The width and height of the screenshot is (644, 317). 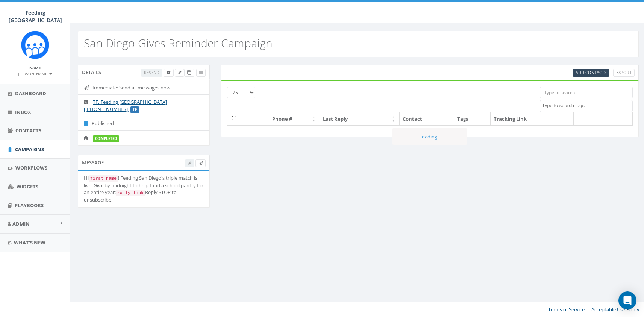 I want to click on span: Clone Campaign, so click(x=189, y=72).